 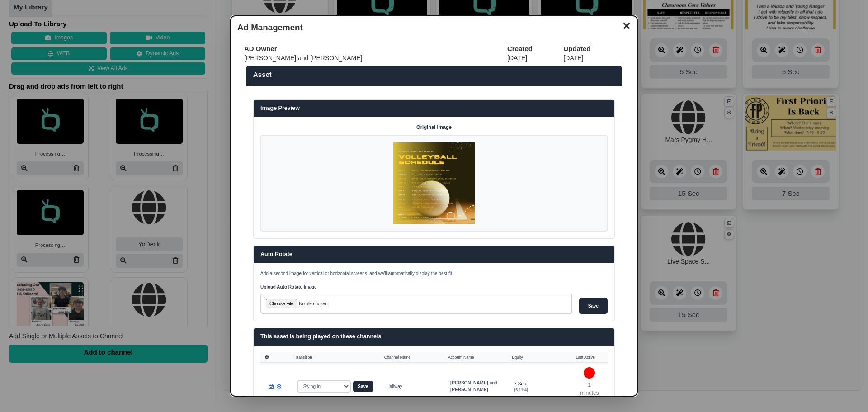 What do you see at coordinates (434, 128) in the screenshot?
I see `h4: Original Image` at bounding box center [434, 128].